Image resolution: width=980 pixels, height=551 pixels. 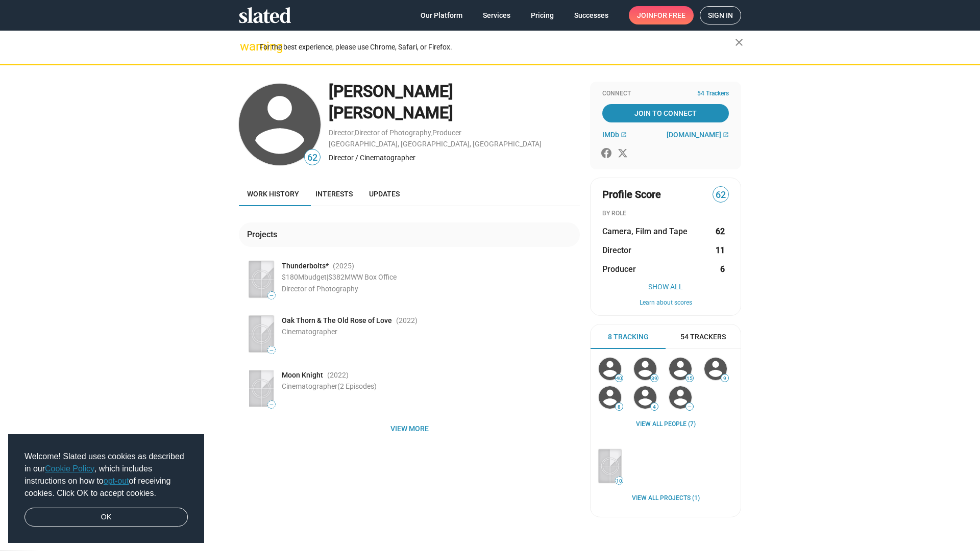 I want to click on a: IMDb, so click(x=614, y=135).